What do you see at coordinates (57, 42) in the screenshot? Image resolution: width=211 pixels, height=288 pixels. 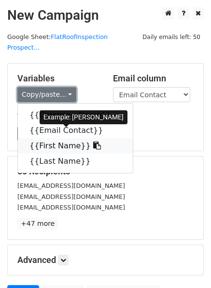 I see `a: FlatRoofInspection Prospect...` at bounding box center [57, 42].